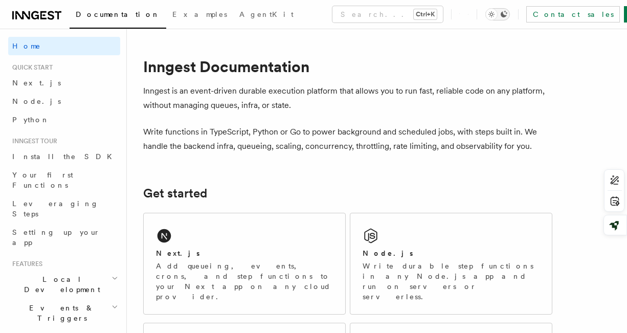  What do you see at coordinates (64, 46) in the screenshot?
I see `a: Home` at bounding box center [64, 46].